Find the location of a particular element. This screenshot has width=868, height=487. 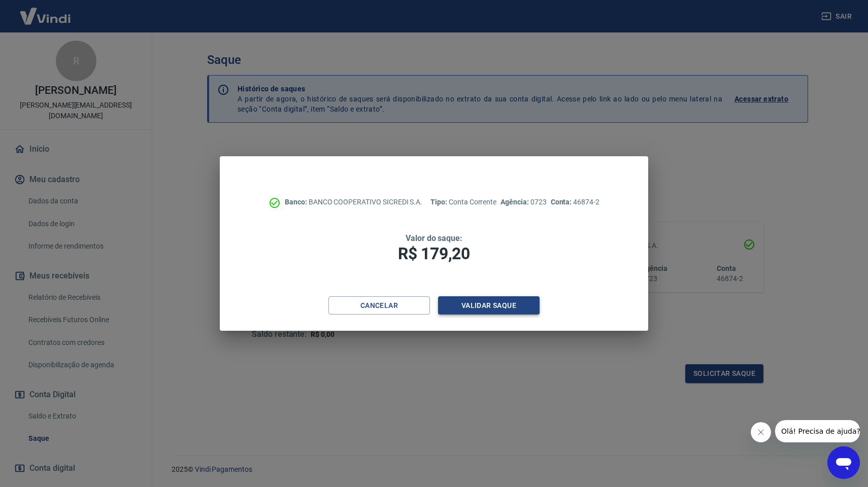

p: 0723 is located at coordinates (523, 202).